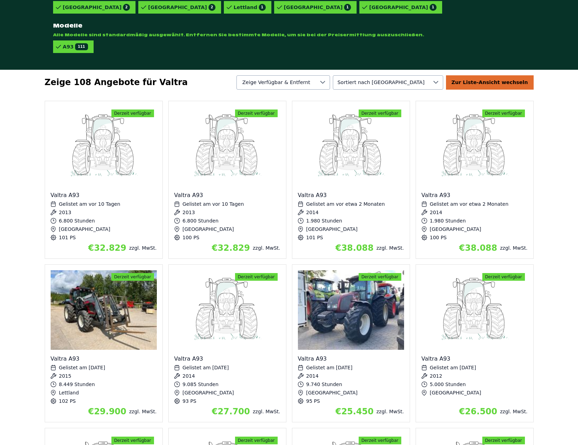  I want to click on span: 2015, so click(65, 376).